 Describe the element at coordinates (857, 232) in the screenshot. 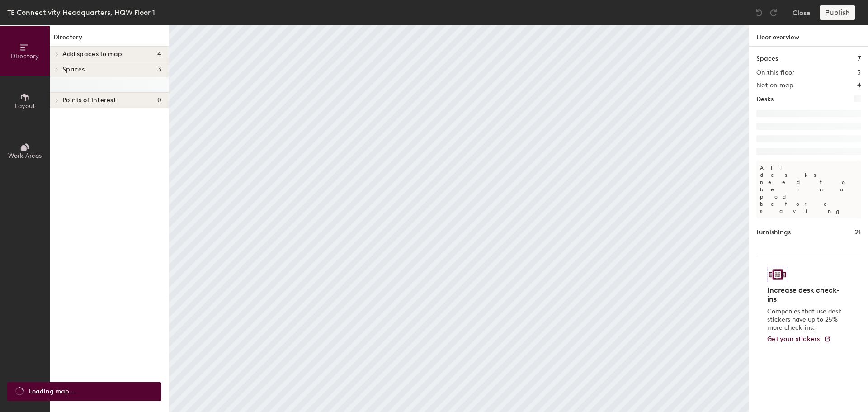

I see `h1: 21` at that location.